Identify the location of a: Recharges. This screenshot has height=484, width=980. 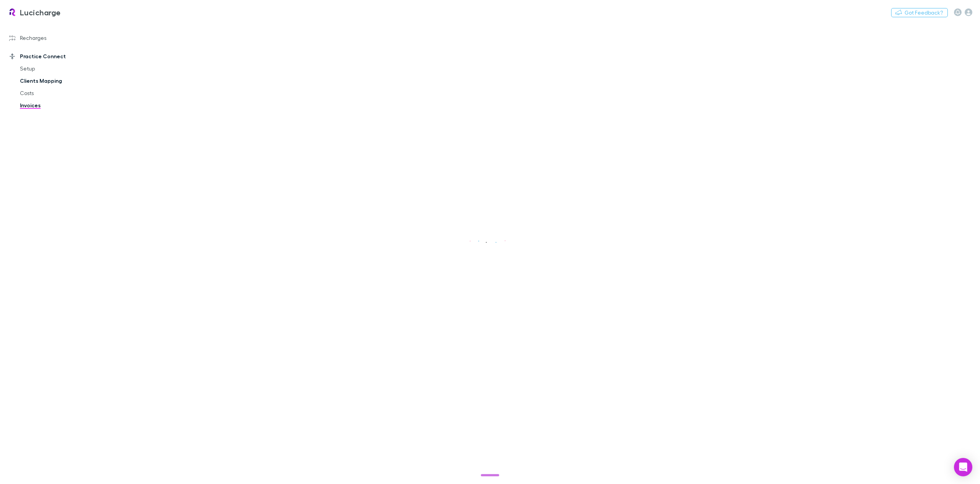
(54, 38).